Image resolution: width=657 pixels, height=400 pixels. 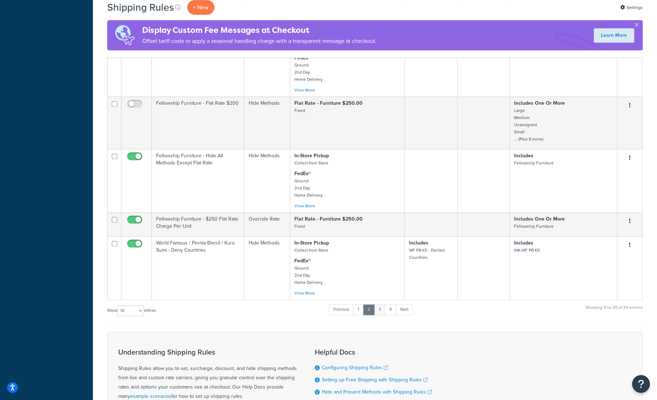 I want to click on a: Learn More, so click(x=614, y=35).